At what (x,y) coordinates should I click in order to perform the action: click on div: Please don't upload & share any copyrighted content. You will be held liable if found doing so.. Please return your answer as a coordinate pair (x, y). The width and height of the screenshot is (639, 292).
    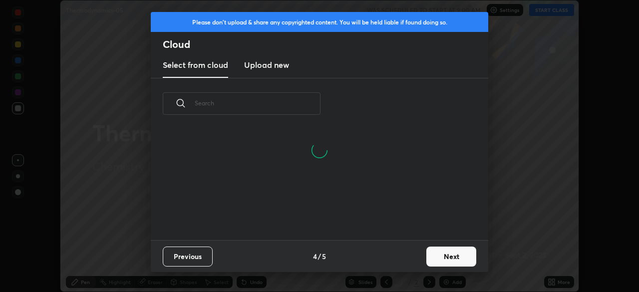
    Looking at the image, I should click on (320, 22).